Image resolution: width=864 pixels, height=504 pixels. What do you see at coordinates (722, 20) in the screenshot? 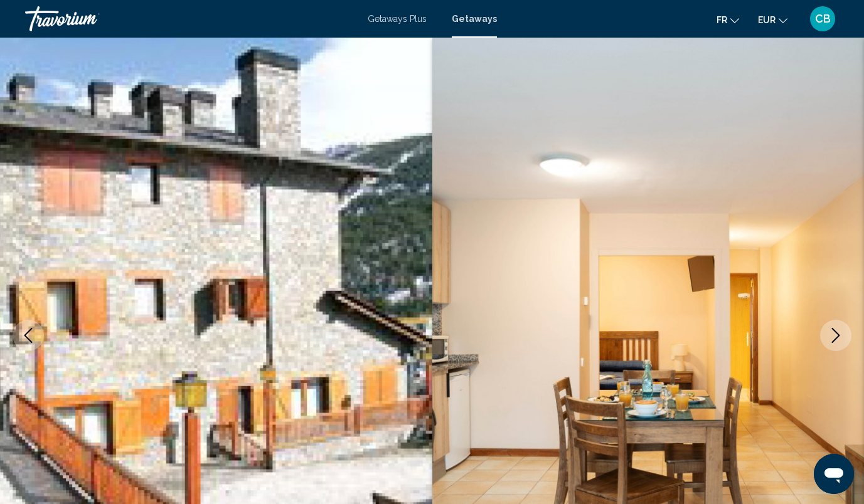
I see `span: fr` at bounding box center [722, 20].